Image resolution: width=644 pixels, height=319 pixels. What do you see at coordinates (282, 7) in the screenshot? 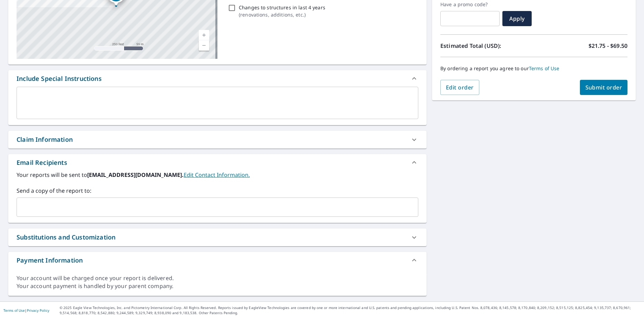
I see `p: Changes to structures in last 4 years` at bounding box center [282, 7].